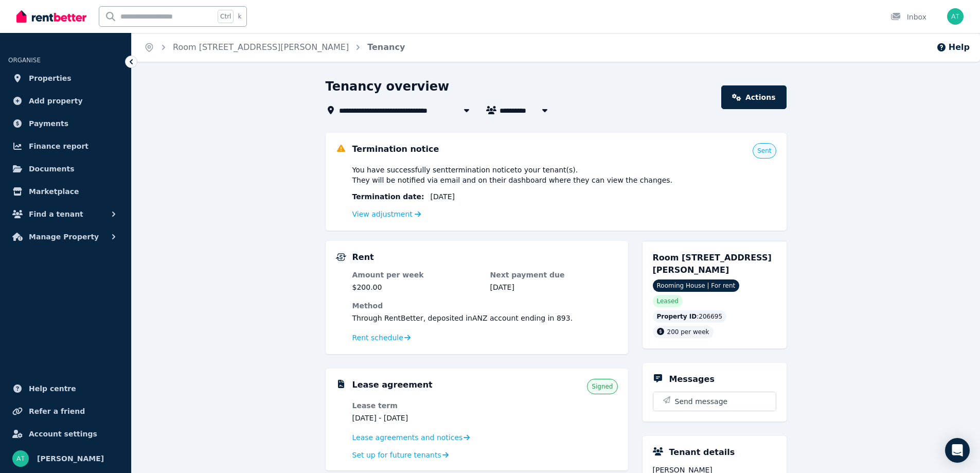  I want to click on dt: Method, so click(485, 306).